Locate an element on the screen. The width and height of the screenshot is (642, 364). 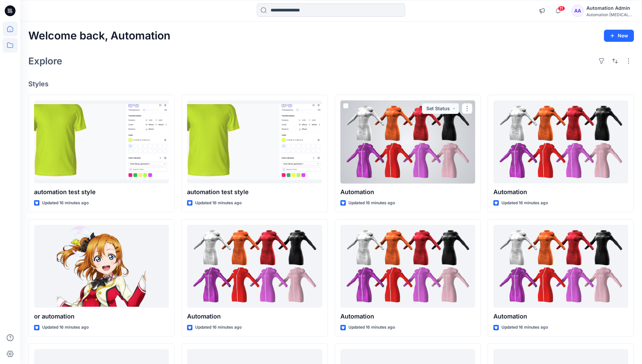
button: New is located at coordinates (619, 36).